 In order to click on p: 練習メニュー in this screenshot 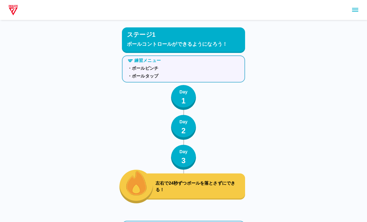, I will do `click(147, 60)`.